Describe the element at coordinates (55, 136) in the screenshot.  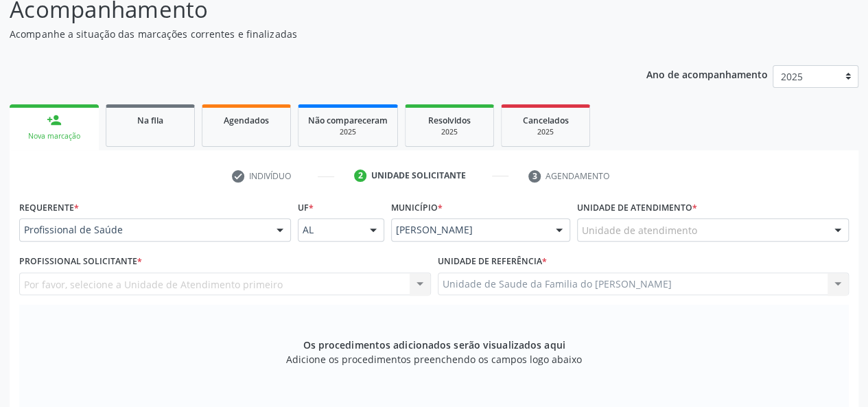
I see `div: Nova marcação` at that location.